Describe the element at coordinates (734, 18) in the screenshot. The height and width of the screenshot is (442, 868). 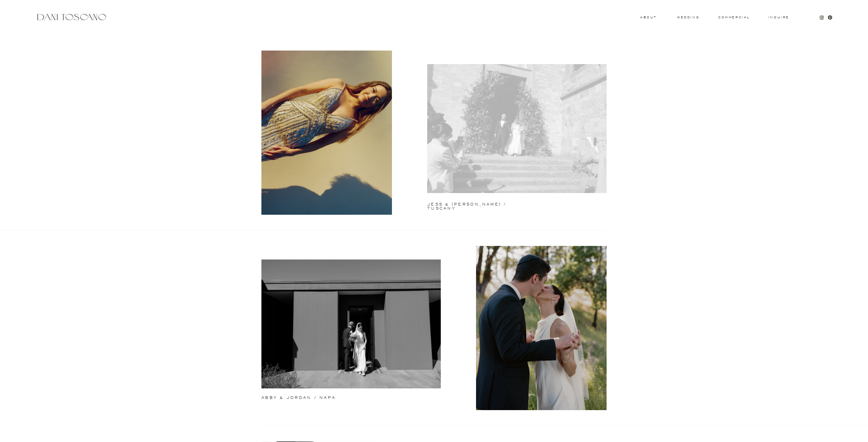
I see `h3: commercial` at that location.